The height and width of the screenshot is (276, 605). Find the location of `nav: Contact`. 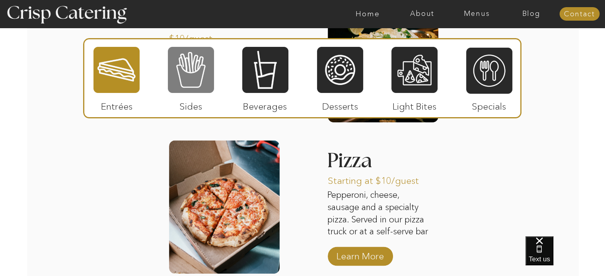

nav: Contact is located at coordinates (579, 14).